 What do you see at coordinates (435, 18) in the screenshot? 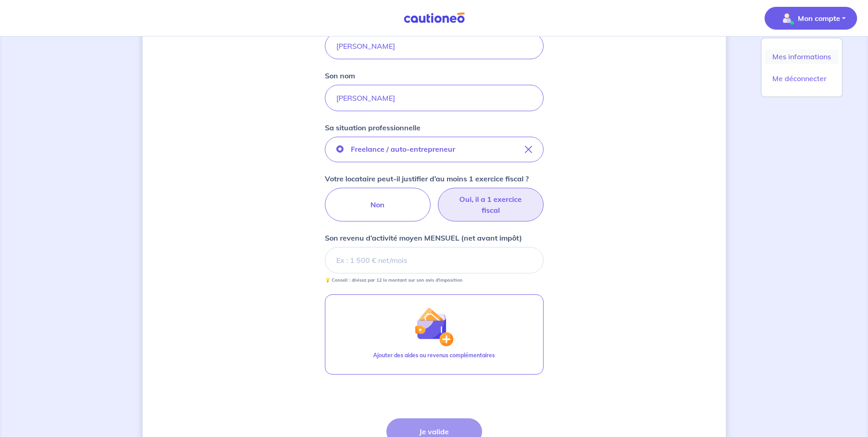
I see `img: Cautioneo` at bounding box center [435, 18].